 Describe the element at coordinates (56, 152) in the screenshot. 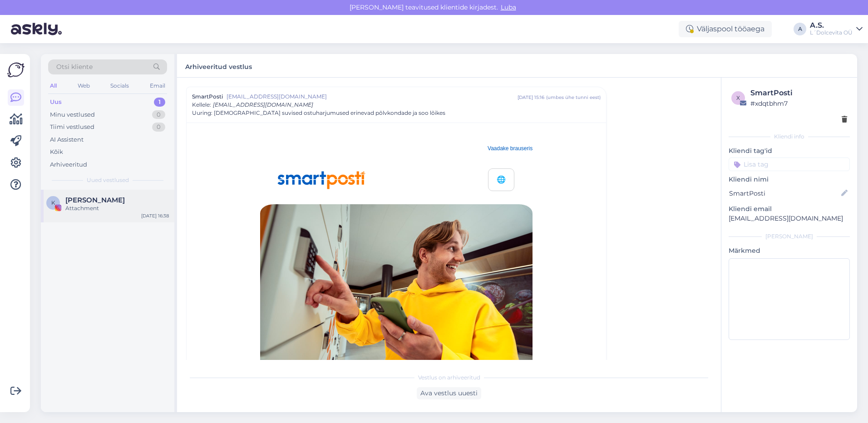

I see `div: Kõik` at that location.